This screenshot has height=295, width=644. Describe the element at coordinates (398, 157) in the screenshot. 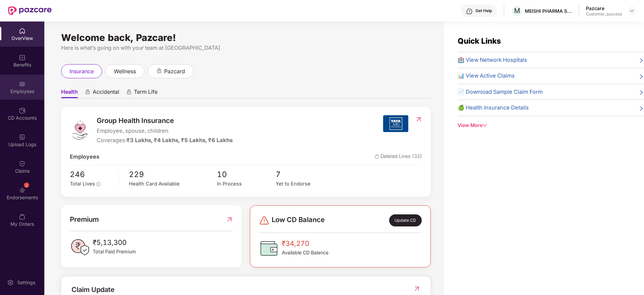

I see `span: Deleted Lives (32)` at that location.